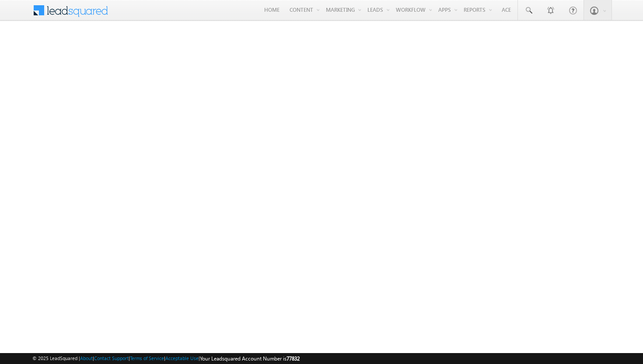  What do you see at coordinates (293, 359) in the screenshot?
I see `span: 77832` at bounding box center [293, 359].